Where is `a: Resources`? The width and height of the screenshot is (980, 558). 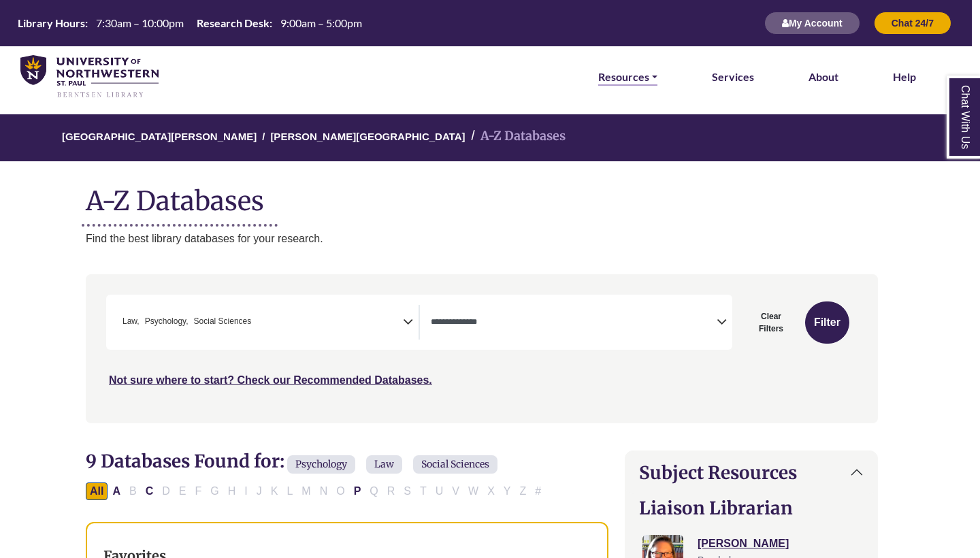
a: Resources is located at coordinates (628, 77).